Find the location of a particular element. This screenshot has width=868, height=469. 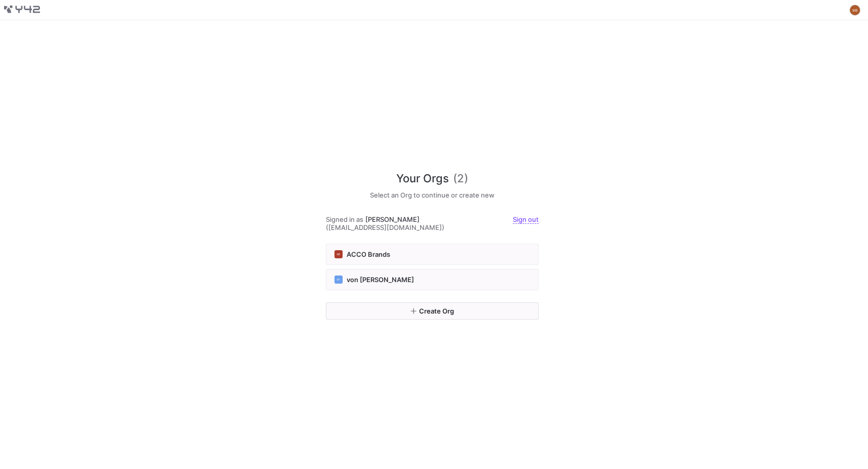

button: ABACCO Brands is located at coordinates (432, 254).